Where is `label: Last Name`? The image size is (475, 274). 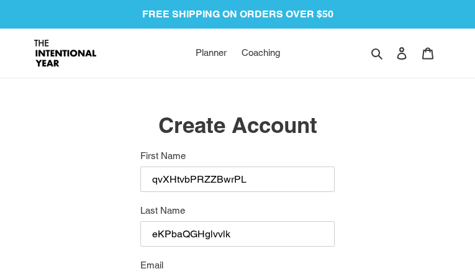 label: Last Name is located at coordinates (237, 210).